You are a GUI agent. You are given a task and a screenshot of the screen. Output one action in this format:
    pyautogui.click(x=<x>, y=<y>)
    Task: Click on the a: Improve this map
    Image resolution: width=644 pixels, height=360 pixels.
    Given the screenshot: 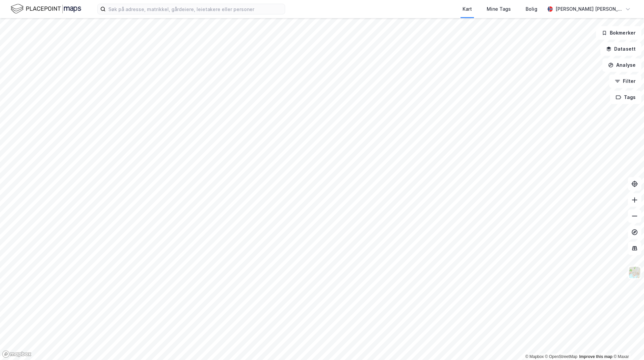 What is the action you would take?
    pyautogui.click(x=596, y=357)
    